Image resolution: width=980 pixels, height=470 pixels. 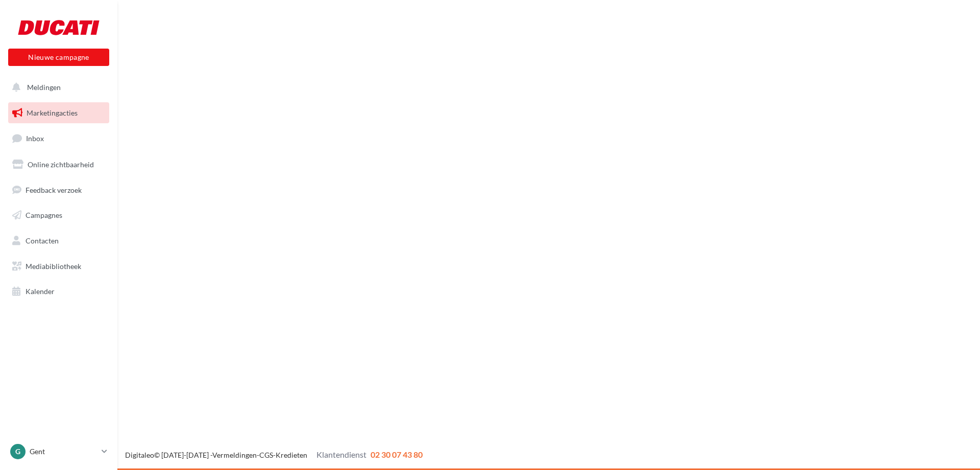 What do you see at coordinates (43, 87) in the screenshot?
I see `span: Meldingen` at bounding box center [43, 87].